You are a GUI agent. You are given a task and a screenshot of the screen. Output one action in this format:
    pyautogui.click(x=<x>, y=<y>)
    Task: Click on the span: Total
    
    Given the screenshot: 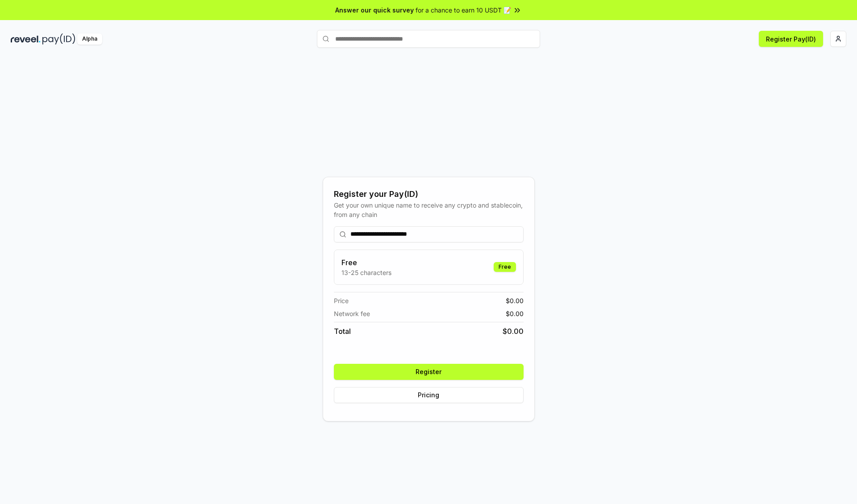 What is the action you would take?
    pyautogui.click(x=342, y=331)
    